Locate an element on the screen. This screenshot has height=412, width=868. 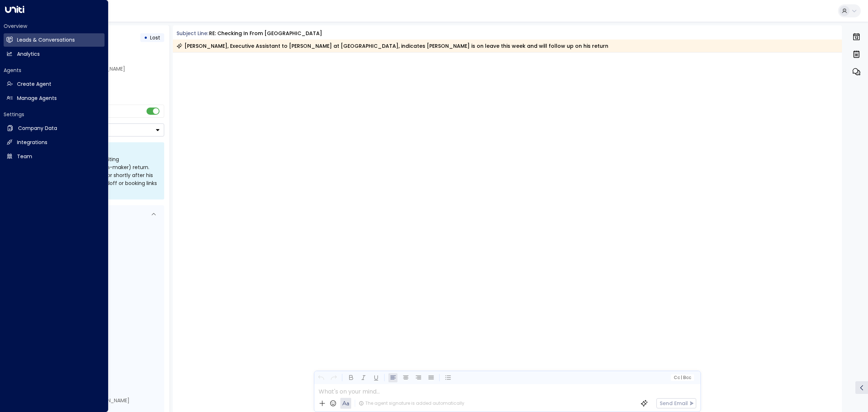
h2: Manage Agents is located at coordinates (37, 98).